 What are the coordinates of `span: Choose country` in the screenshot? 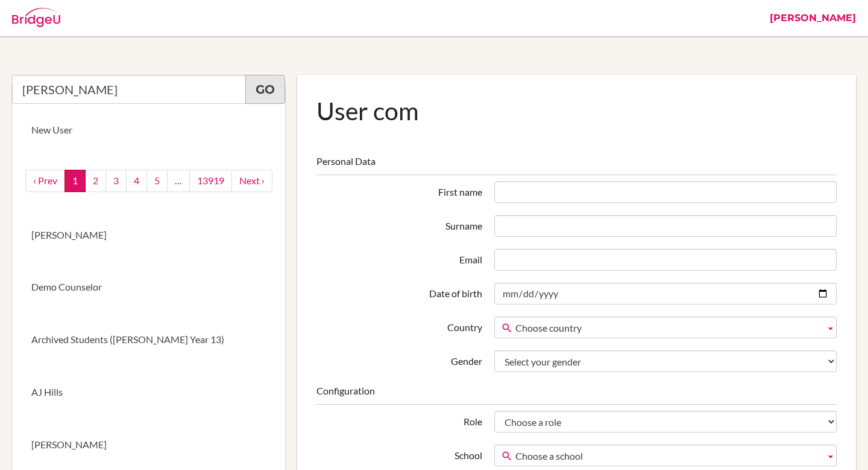 It's located at (668, 328).